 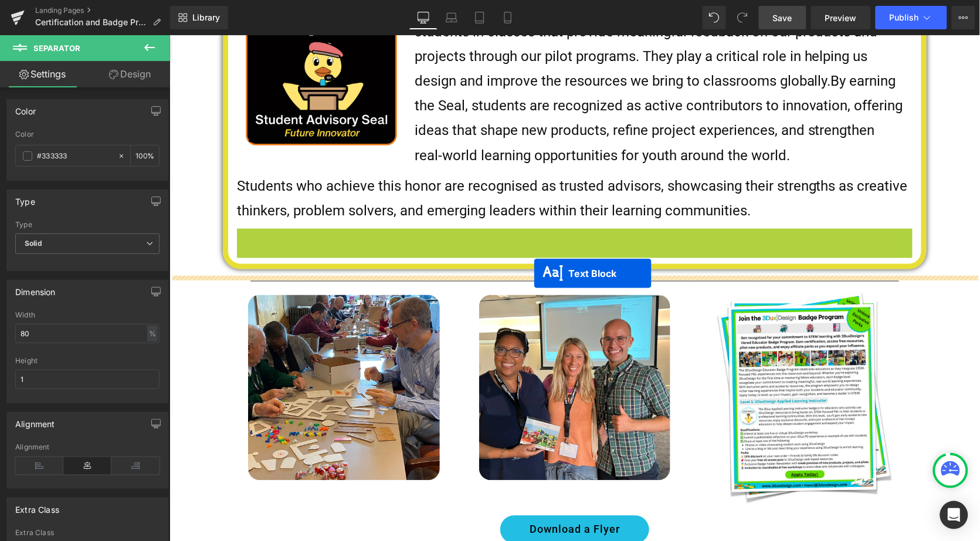 I want to click on span: Save, so click(x=783, y=18).